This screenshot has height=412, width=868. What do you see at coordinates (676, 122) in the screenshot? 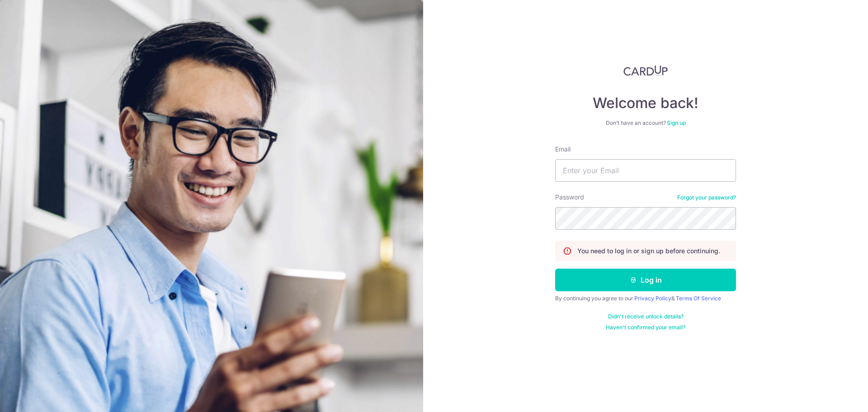
I see `a: Sign up` at bounding box center [676, 122].